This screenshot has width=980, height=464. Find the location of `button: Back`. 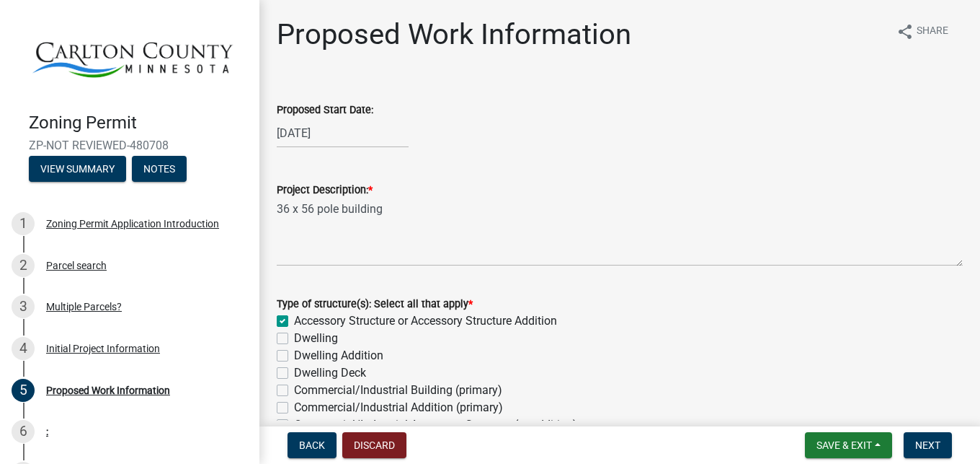

button: Back is located at coordinates (312, 444).